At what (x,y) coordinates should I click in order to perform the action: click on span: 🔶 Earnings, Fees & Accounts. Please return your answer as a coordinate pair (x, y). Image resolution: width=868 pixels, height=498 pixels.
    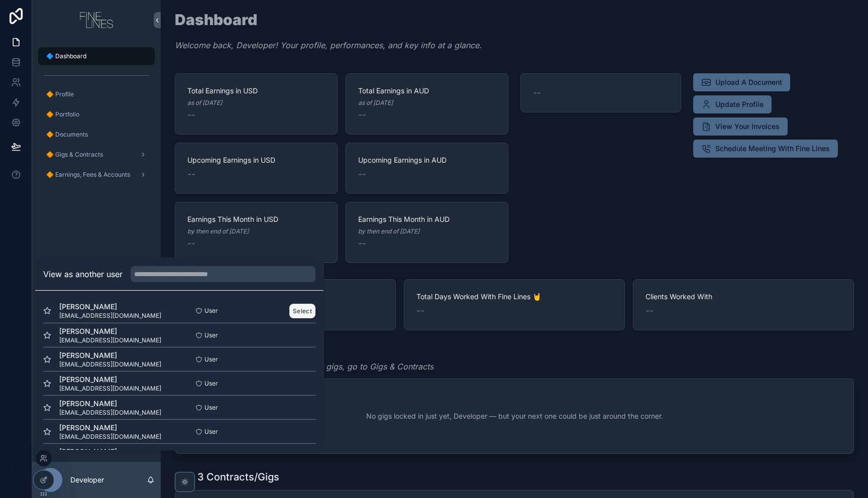
    Looking at the image, I should click on (88, 174).